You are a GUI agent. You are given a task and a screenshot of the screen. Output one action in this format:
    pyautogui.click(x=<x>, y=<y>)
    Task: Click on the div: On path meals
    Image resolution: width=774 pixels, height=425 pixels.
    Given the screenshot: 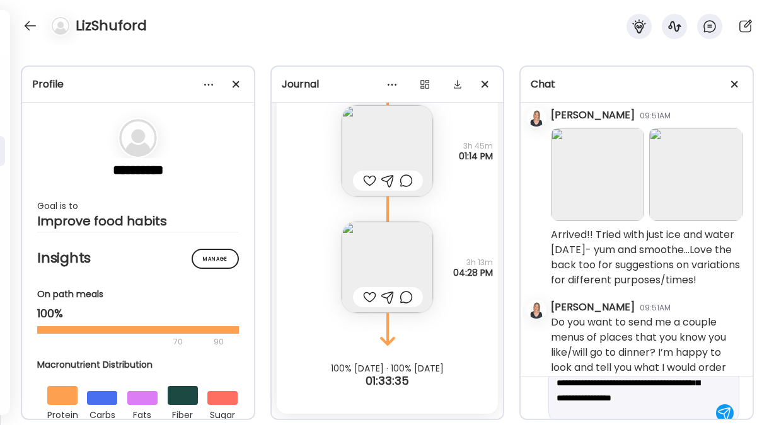 What is the action you would take?
    pyautogui.click(x=138, y=294)
    